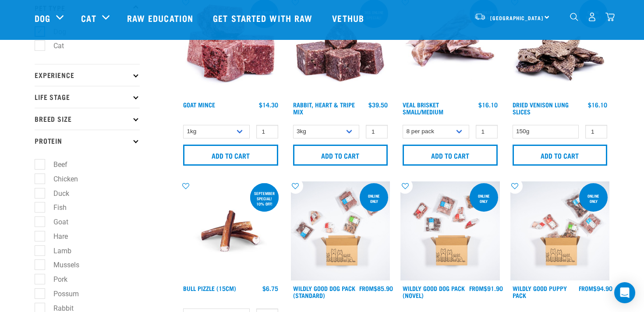 The image size is (644, 312). What do you see at coordinates (540, 291) in the screenshot?
I see `a: Wildly Good Puppy Pack` at bounding box center [540, 291].